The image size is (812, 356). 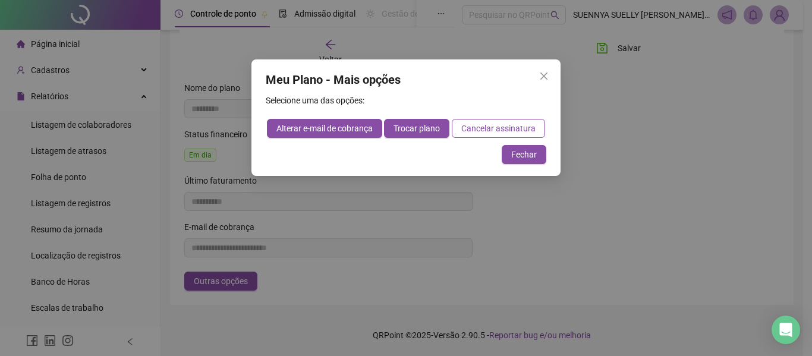 I want to click on div: Open Intercom Messenger, so click(x=786, y=330).